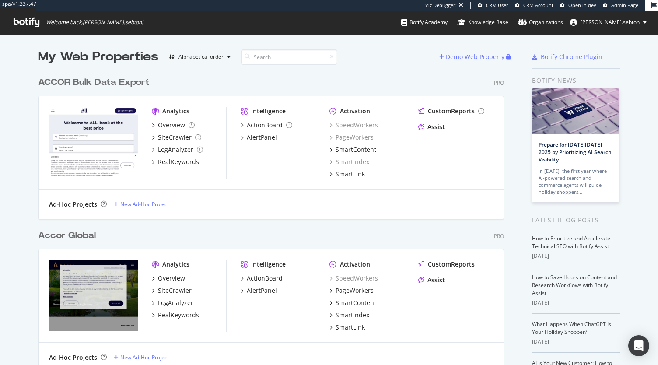 The image size is (658, 365). What do you see at coordinates (535, 5) in the screenshot?
I see `a: CRM Account` at bounding box center [535, 5].